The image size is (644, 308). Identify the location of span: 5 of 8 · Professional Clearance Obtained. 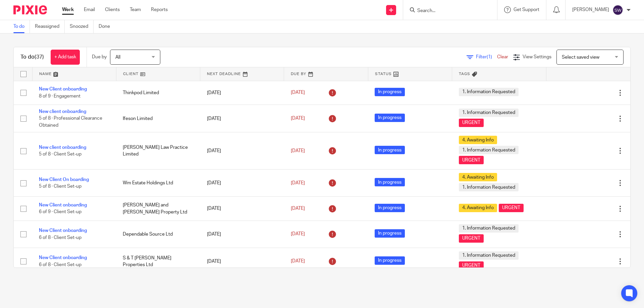
(71, 122).